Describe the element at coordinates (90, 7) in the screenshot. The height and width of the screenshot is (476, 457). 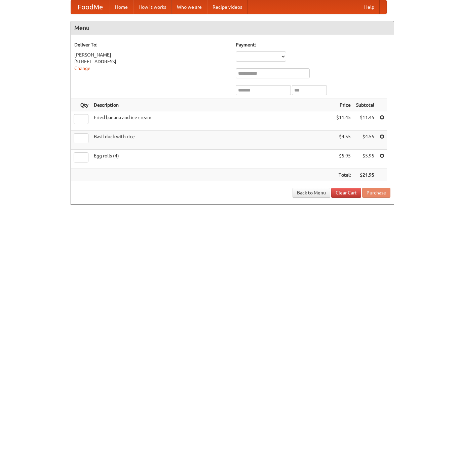
I see `a: FoodMe` at that location.